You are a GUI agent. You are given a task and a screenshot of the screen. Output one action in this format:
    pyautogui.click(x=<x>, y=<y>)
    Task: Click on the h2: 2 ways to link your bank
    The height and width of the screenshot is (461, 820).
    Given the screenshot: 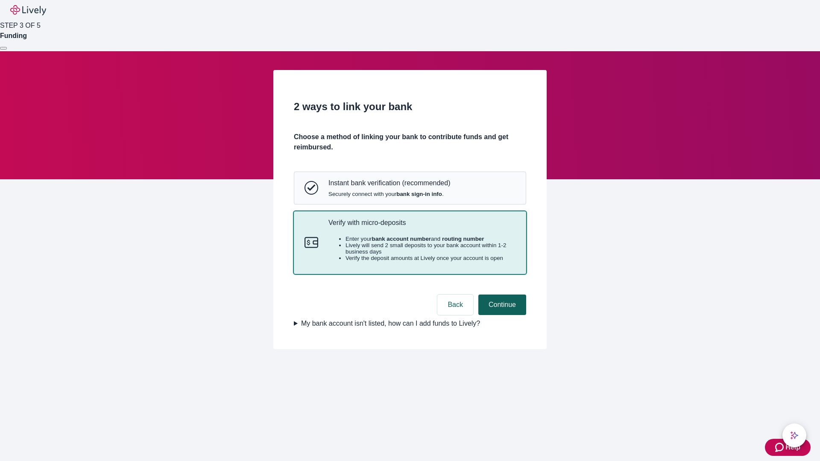 What is the action you would take?
    pyautogui.click(x=410, y=107)
    